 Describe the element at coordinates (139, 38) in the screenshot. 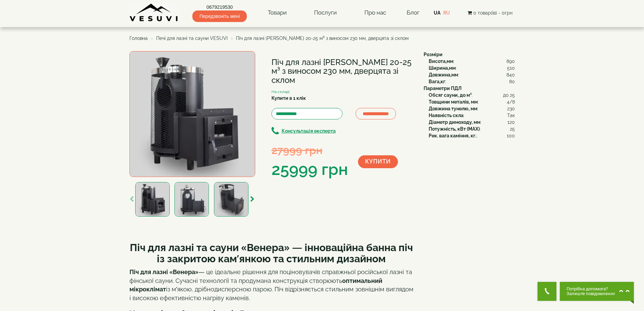

I see `span: Головна` at that location.